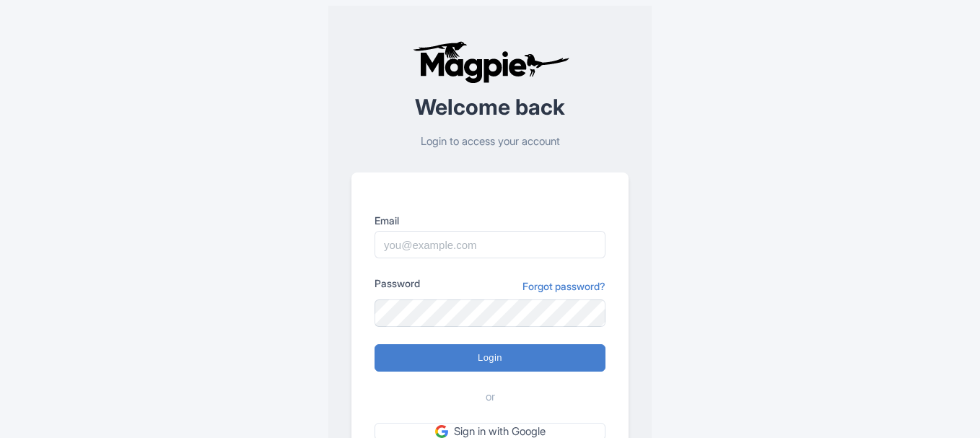  What do you see at coordinates (490, 358) in the screenshot?
I see `input: Login` at bounding box center [490, 358].